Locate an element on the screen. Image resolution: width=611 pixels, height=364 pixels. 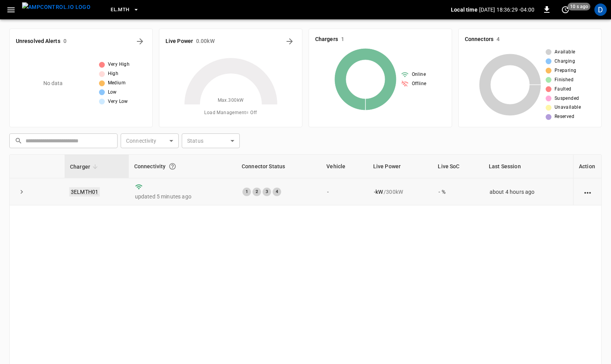
div: Connectivity is located at coordinates (183, 167).